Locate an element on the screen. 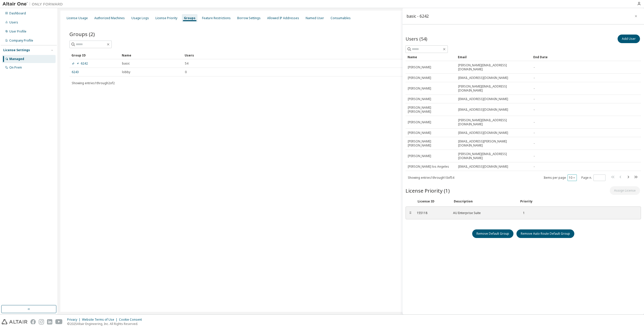 This screenshot has width=644, height=329. img: youtube.svg is located at coordinates (59, 321).